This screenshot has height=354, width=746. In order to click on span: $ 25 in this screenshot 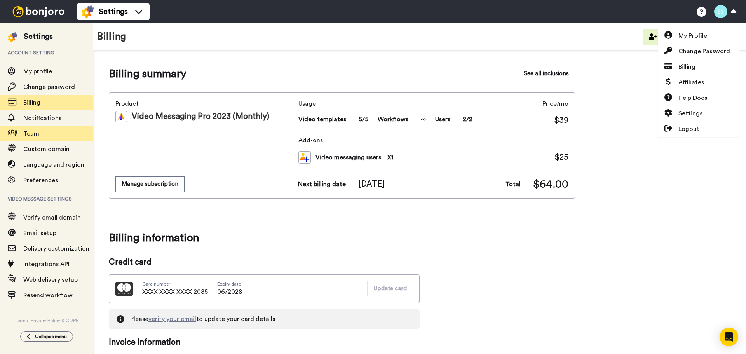, I will do `click(561, 157)`.